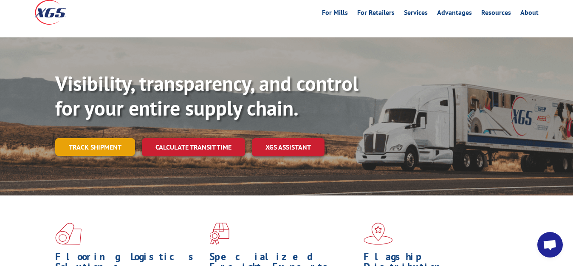 The image size is (573, 266). What do you see at coordinates (68, 233) in the screenshot?
I see `img: xgs-icon-total-supply-chain-intelligence-red` at bounding box center [68, 233].